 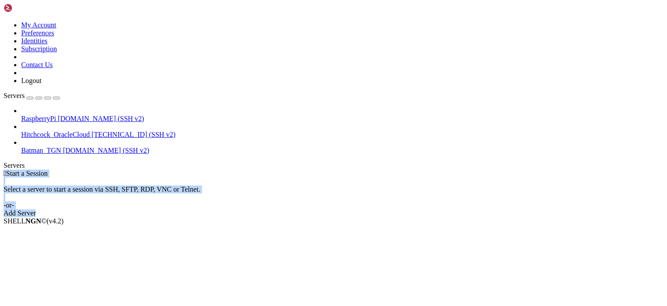 What do you see at coordinates (34, 221) in the screenshot?
I see `span: SHELL ©` at bounding box center [34, 221].